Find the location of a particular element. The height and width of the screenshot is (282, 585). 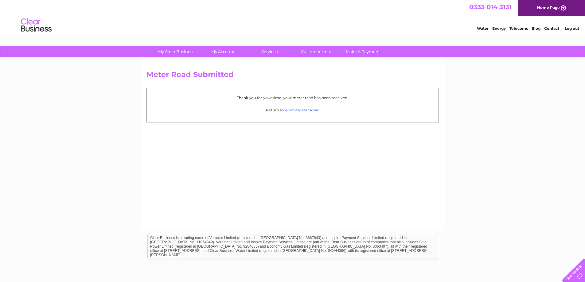

a: Water is located at coordinates (483, 28).